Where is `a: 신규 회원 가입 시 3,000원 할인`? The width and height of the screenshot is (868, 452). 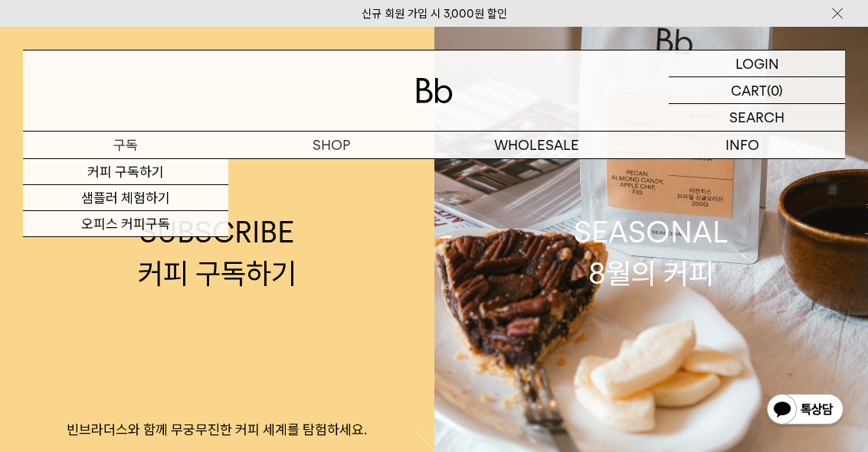 a: 신규 회원 가입 시 3,000원 할인 is located at coordinates (434, 14).